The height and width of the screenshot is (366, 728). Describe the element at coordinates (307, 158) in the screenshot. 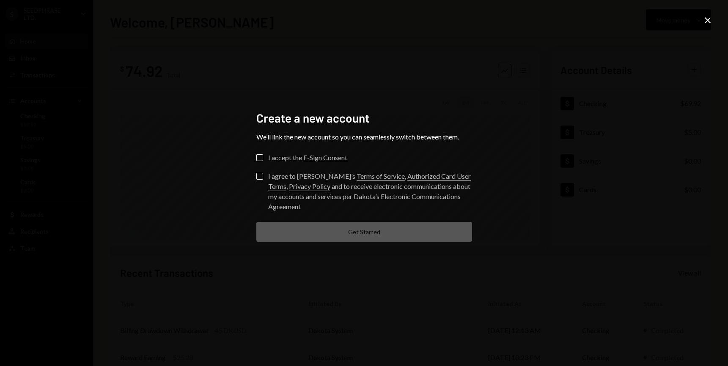

I see `div: I accept the` at that location.